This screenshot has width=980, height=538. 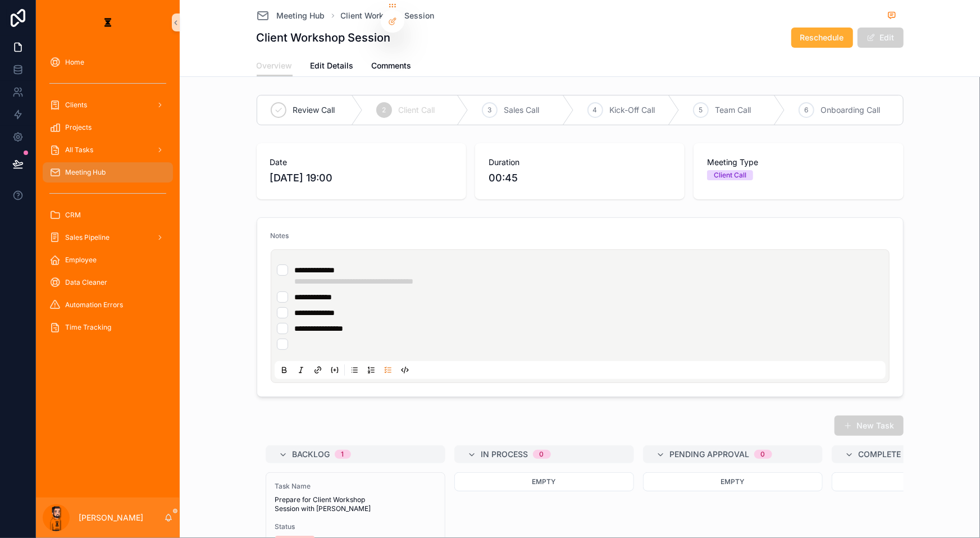 What do you see at coordinates (76, 105) in the screenshot?
I see `span: Clients` at bounding box center [76, 105].